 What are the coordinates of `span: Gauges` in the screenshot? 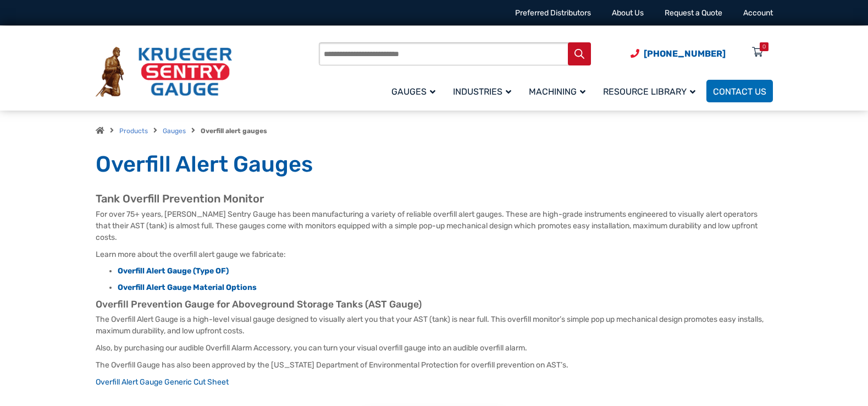 It's located at (414, 91).